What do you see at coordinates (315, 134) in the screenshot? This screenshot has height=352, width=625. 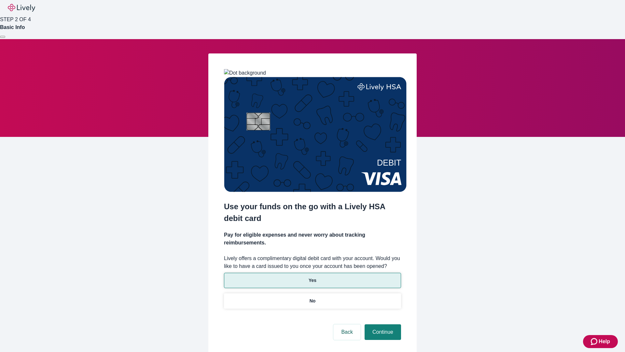 I see `img: Debit card` at bounding box center [315, 134].